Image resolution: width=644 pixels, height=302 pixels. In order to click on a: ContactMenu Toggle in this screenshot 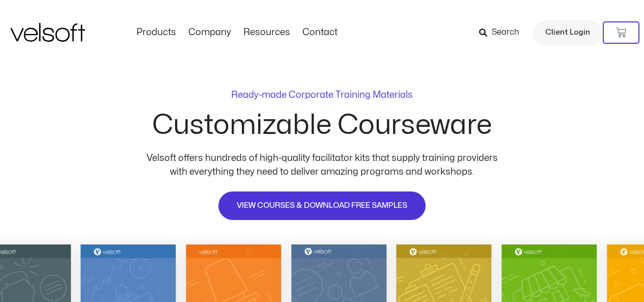, I will do `click(320, 32)`.